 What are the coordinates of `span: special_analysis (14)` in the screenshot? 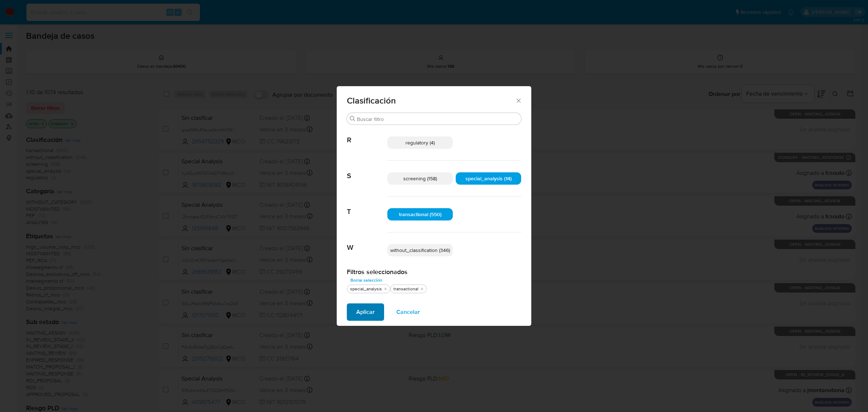 It's located at (489, 178).